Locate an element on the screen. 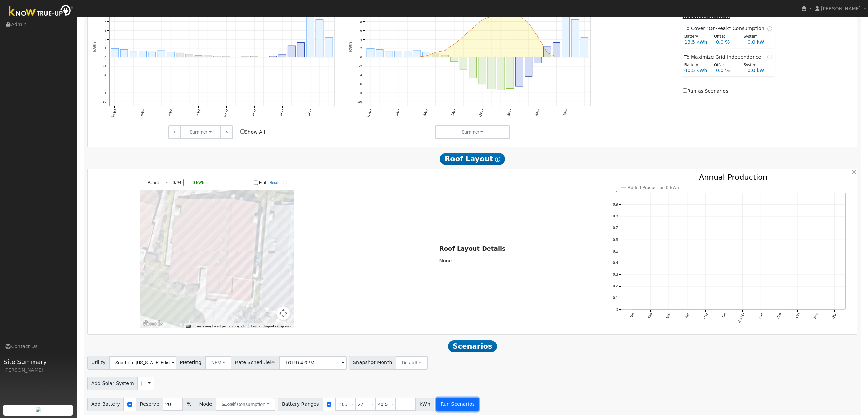  img: retrieve is located at coordinates (38, 410).